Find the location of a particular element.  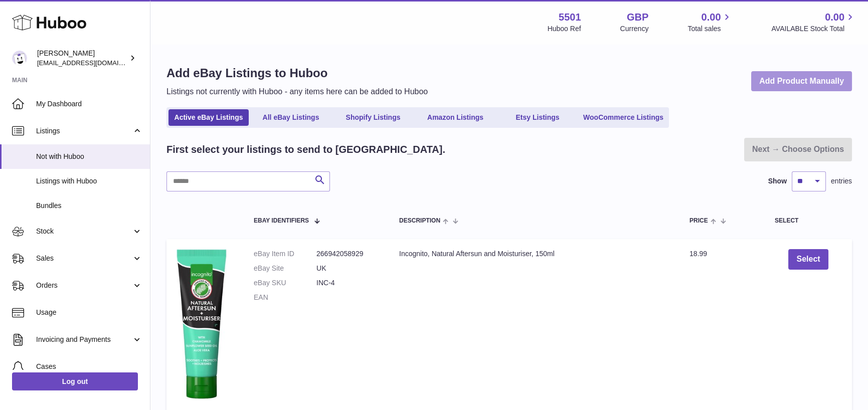

strong: GBP is located at coordinates (637, 17).